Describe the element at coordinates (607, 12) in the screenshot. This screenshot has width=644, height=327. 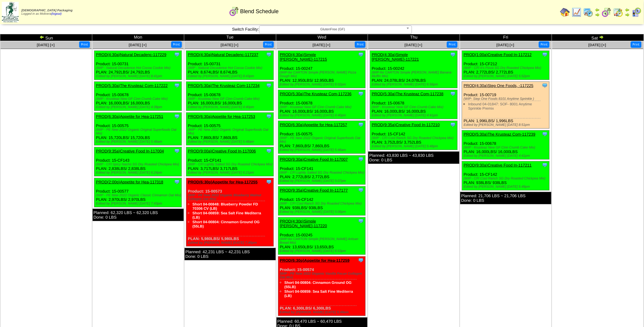
I see `img: calendarblend.gif` at that location.